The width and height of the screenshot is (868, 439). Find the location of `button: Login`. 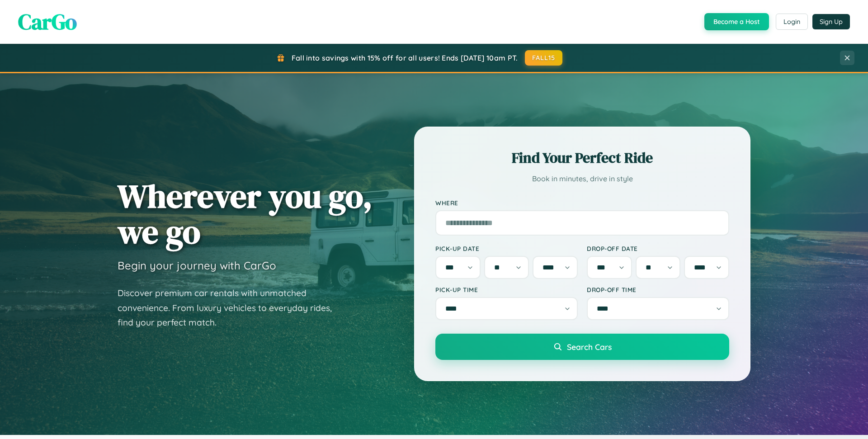

button: Login is located at coordinates (791, 22).